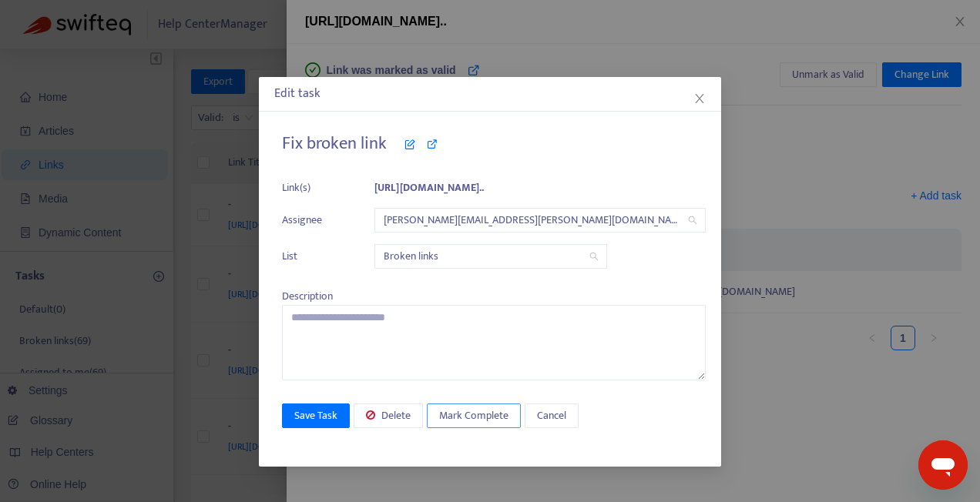 The height and width of the screenshot is (502, 980). What do you see at coordinates (309, 188) in the screenshot?
I see `span: Link(s)` at bounding box center [309, 188].